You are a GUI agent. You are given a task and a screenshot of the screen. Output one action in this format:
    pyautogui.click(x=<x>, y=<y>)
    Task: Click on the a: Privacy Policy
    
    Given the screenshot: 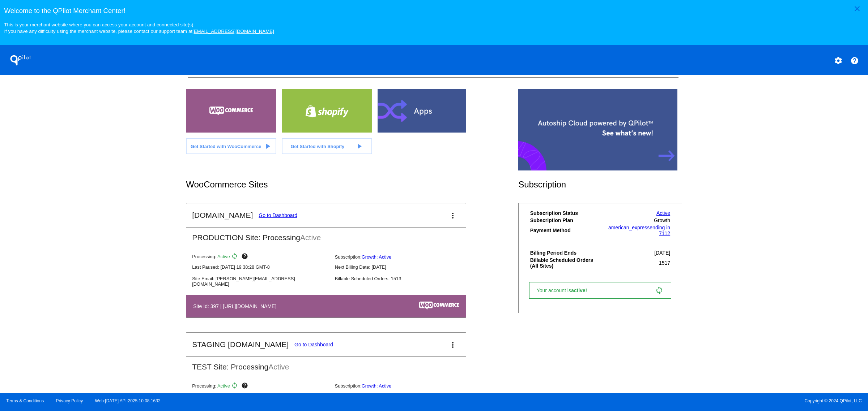 What is the action you would take?
    pyautogui.click(x=70, y=401)
    